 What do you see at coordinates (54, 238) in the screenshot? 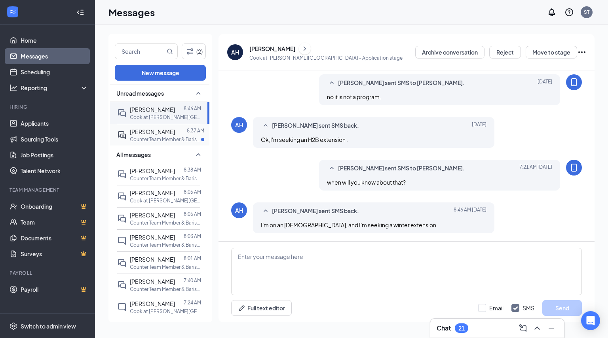
I see `a: DocumentsCrown` at bounding box center [54, 238].